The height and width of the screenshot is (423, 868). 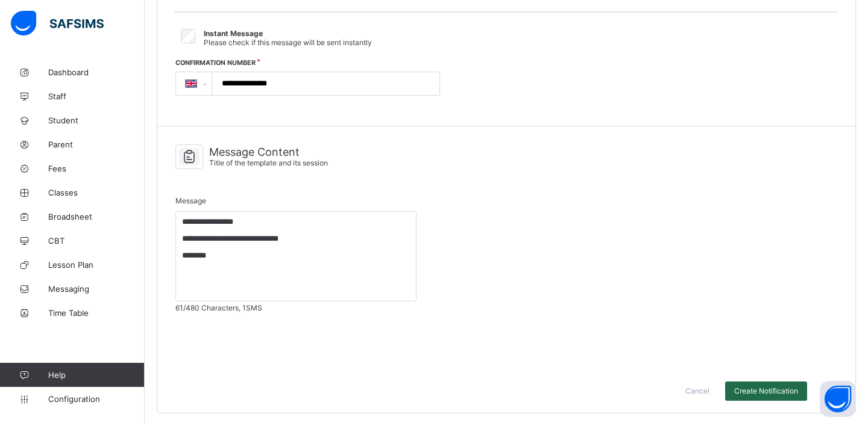 I want to click on button: Open asap, so click(x=838, y=399).